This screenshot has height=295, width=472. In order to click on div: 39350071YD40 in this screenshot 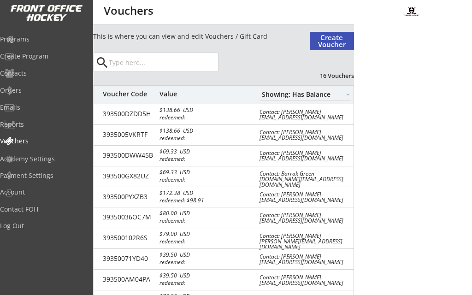, I will do `click(128, 258)`.